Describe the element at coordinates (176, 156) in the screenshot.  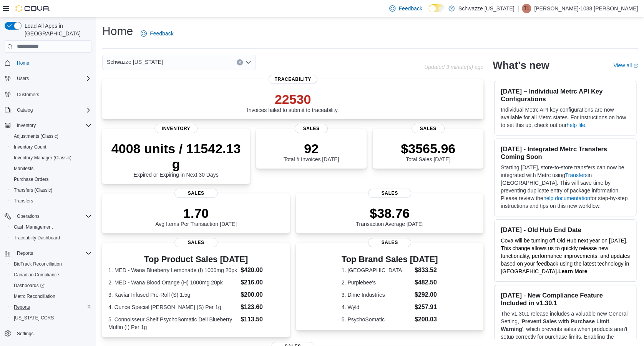
I see `p: 4008 units / 11542.13 g` at that location.